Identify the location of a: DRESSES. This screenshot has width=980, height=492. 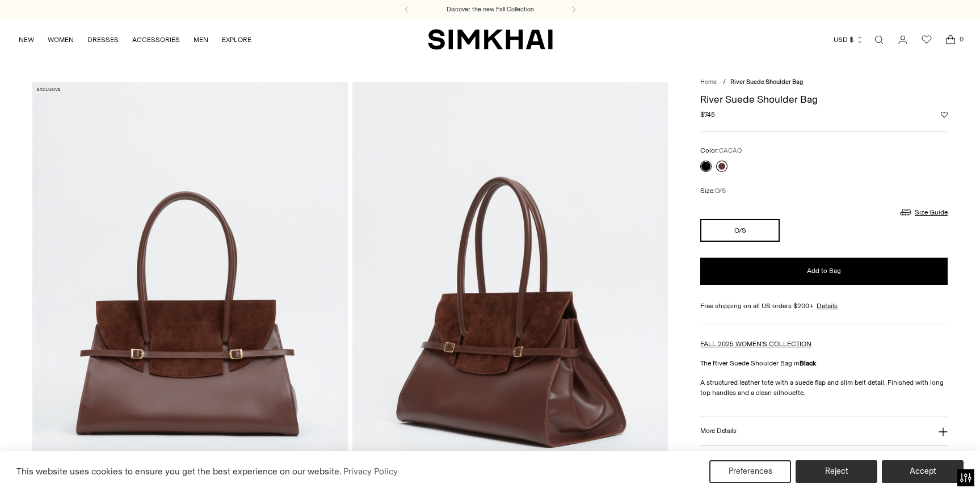
(103, 39).